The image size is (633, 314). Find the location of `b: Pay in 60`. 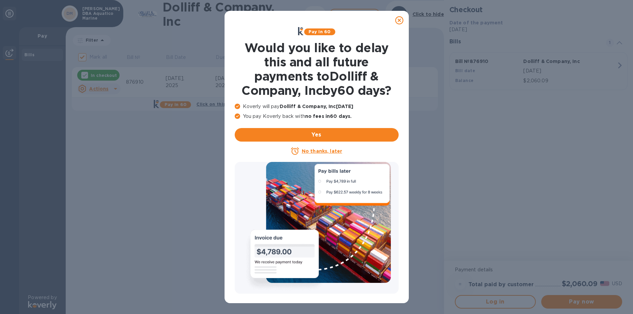

b: Pay in 60 is located at coordinates (319, 31).